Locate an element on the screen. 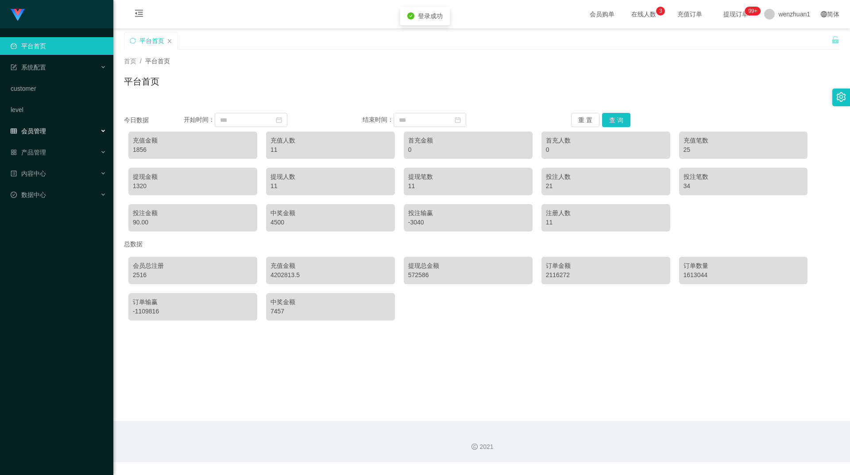 Image resolution: width=850 pixels, height=475 pixels. div: 1320 is located at coordinates (193, 186).